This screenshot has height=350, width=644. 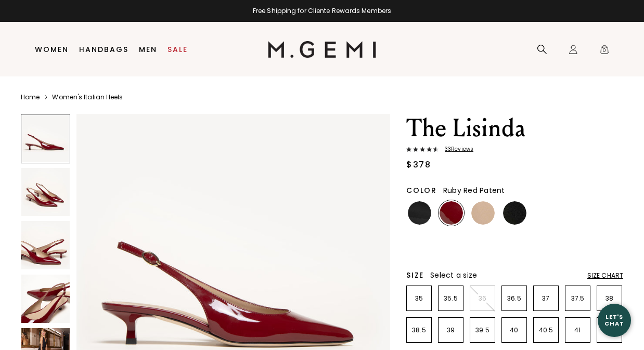 I want to click on p: 35, so click(x=419, y=298).